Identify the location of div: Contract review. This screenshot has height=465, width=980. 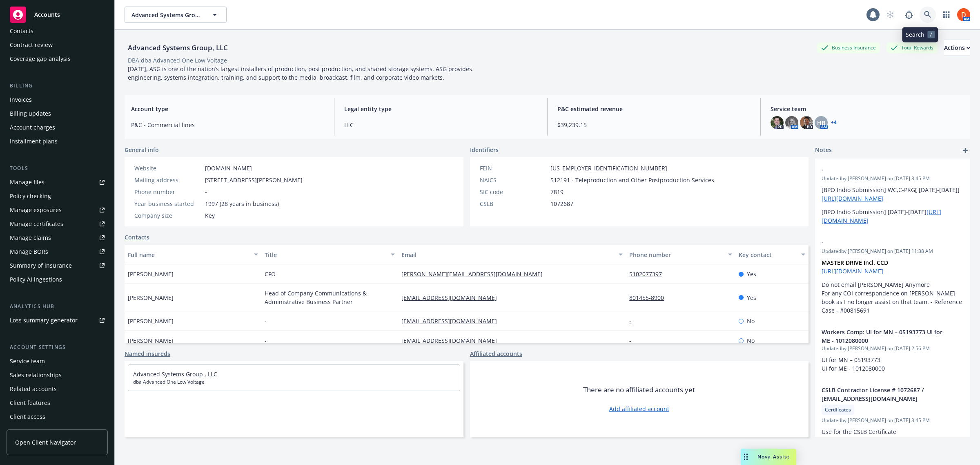
(31, 45).